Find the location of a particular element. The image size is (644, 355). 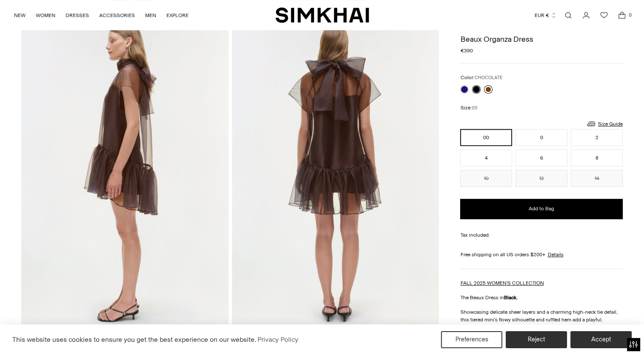

button: 00 is located at coordinates (486, 137).